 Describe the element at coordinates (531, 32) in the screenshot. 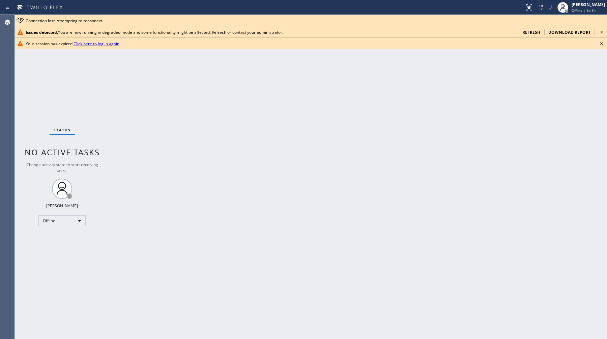

I see `span: refresh` at that location.